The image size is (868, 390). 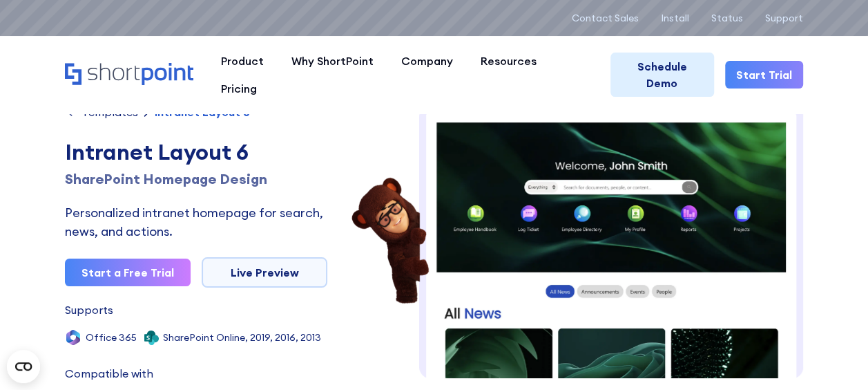 What do you see at coordinates (675, 18) in the screenshot?
I see `p: Install` at bounding box center [675, 18].